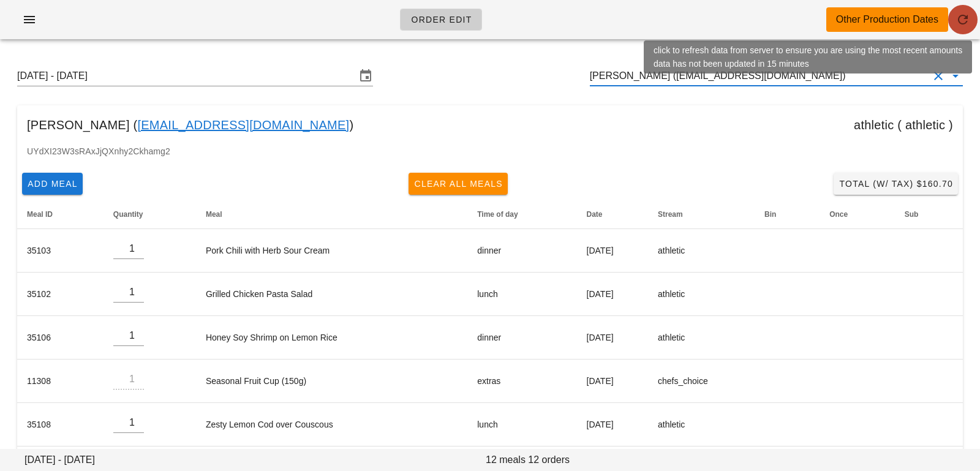 Image resolution: width=980 pixels, height=471 pixels. I want to click on td: 35102, so click(60, 293).